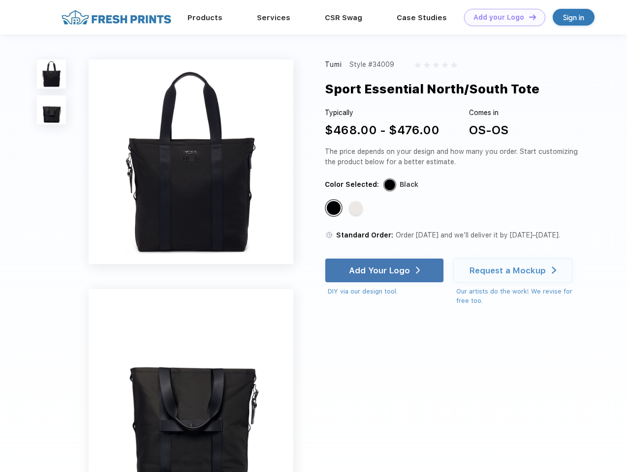  Describe the element at coordinates (386, 292) in the screenshot. I see `div: DIY via our design tool.` at that location.